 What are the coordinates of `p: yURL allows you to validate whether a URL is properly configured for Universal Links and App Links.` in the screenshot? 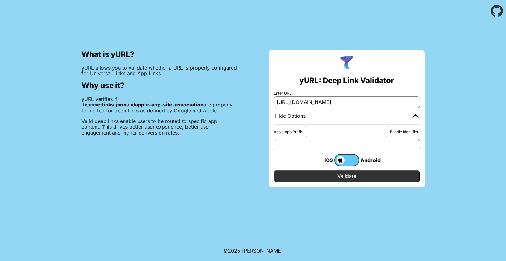 It's located at (159, 71).